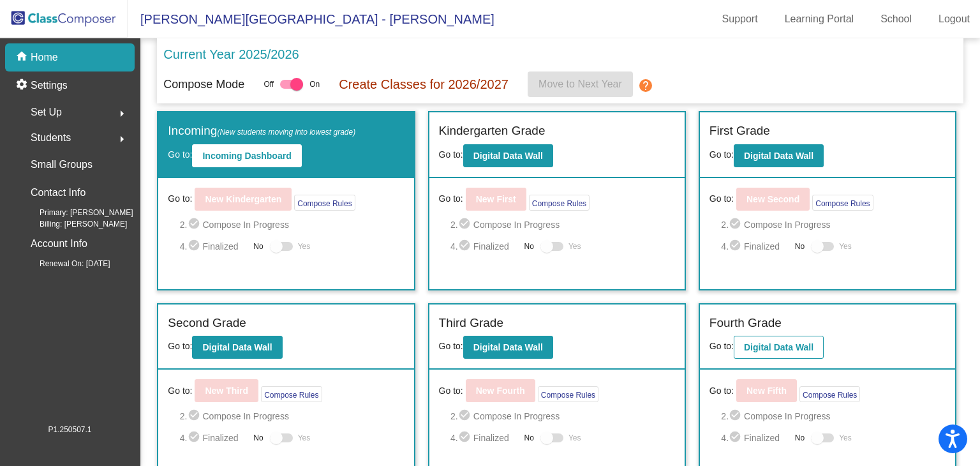 This screenshot has width=980, height=466. What do you see at coordinates (23, 57) in the screenshot?
I see `mat-icon: home` at bounding box center [23, 57].